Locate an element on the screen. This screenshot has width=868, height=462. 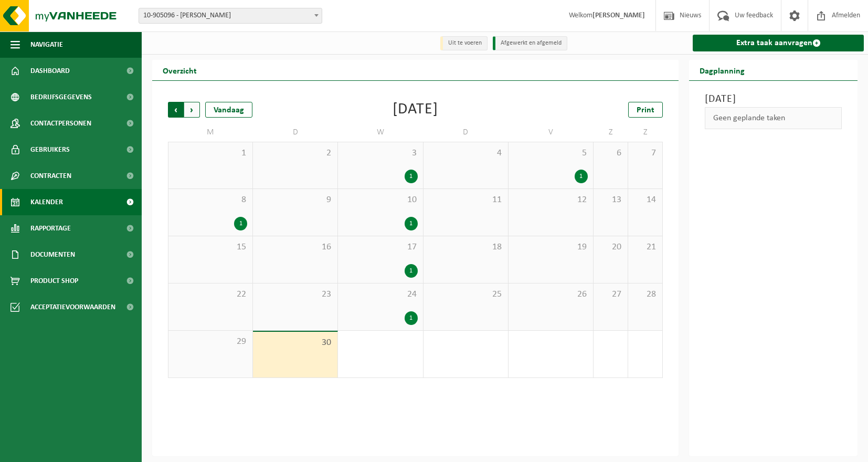
li: Uit te voeren is located at coordinates (464, 43).